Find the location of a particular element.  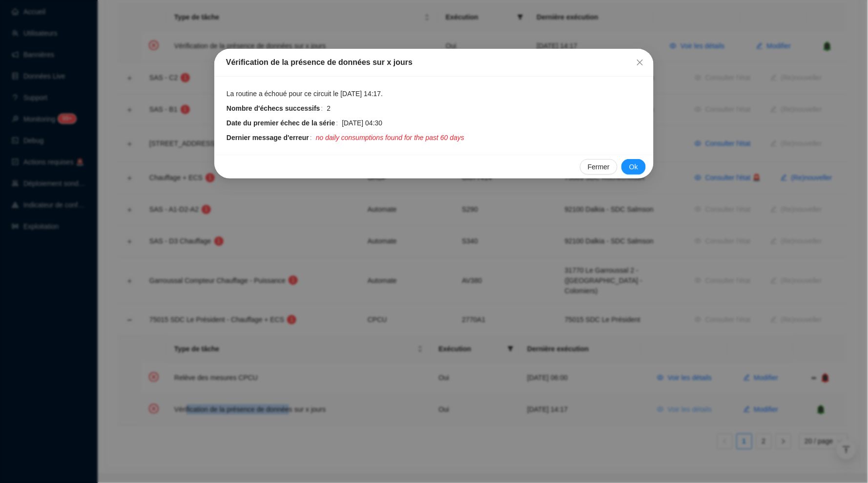

strong: Dernier message d'erreur is located at coordinates (268, 138).